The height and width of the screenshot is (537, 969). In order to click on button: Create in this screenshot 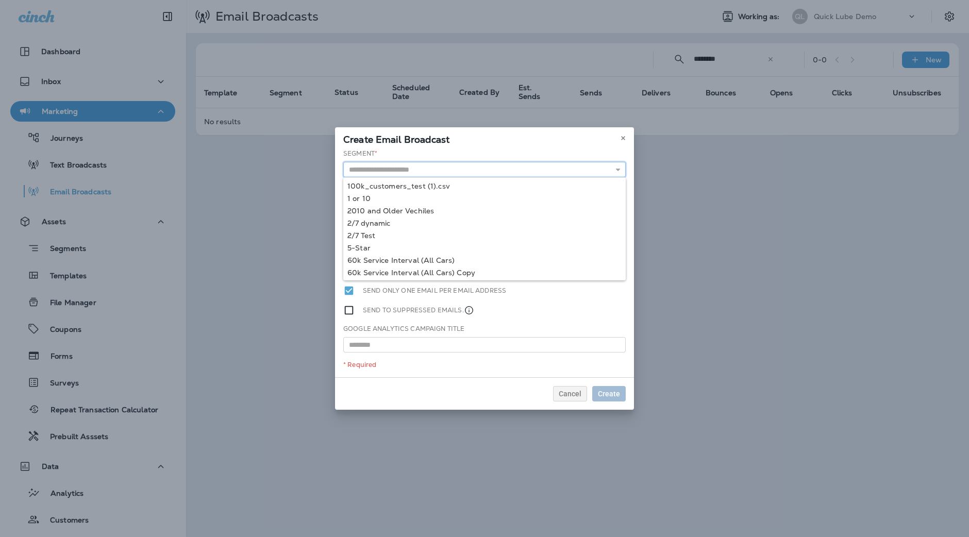, I will do `click(609, 394)`.